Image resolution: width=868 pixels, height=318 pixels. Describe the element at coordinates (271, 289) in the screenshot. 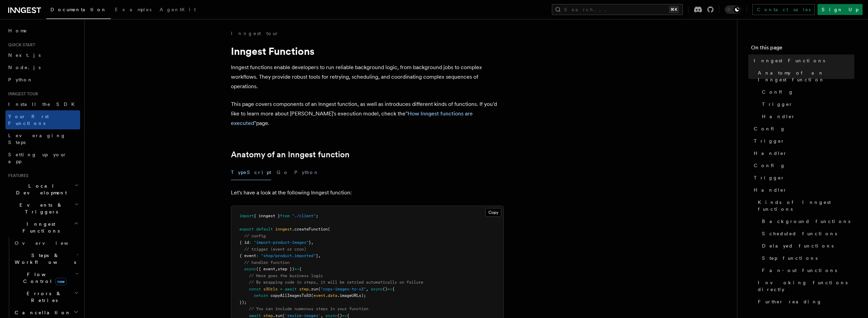

I see `span: s3Urls` at that location.